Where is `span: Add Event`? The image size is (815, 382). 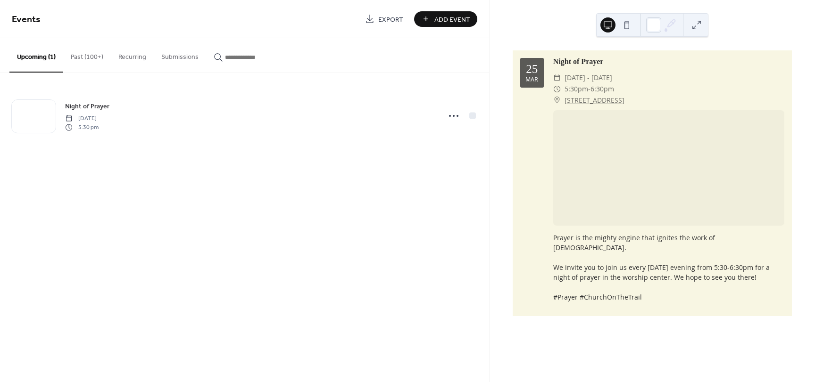 span: Add Event is located at coordinates (452, 19).